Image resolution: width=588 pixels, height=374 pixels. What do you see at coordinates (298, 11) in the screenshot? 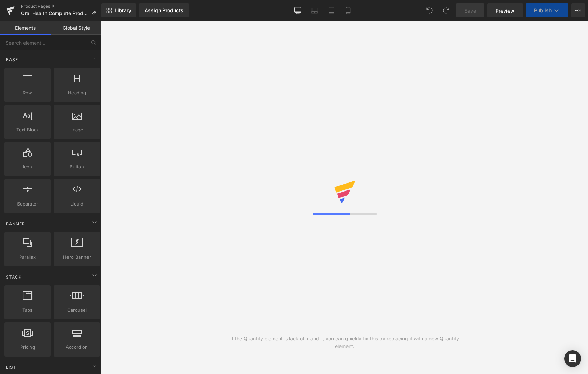
I see `a: Desktop` at bounding box center [298, 11].